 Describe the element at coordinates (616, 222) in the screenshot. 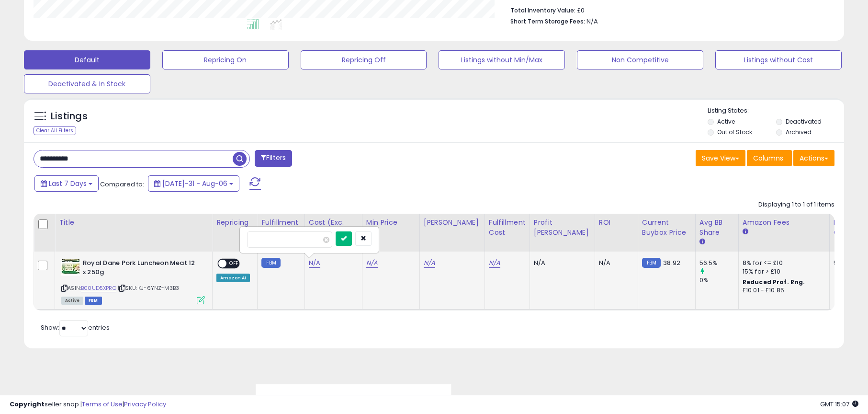

I see `div: ROI` at that location.